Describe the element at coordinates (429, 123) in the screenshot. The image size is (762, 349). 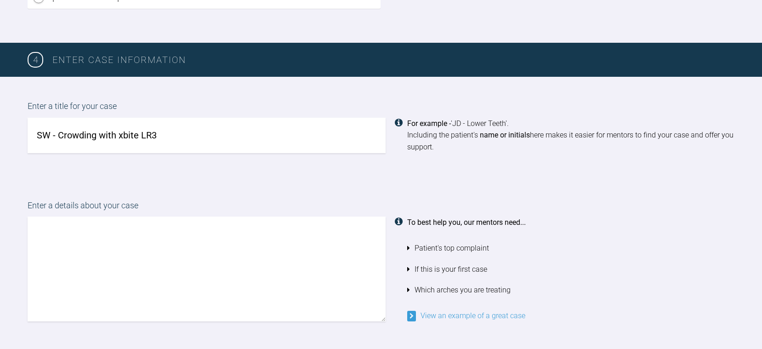
I see `strong: For example -` at that location.